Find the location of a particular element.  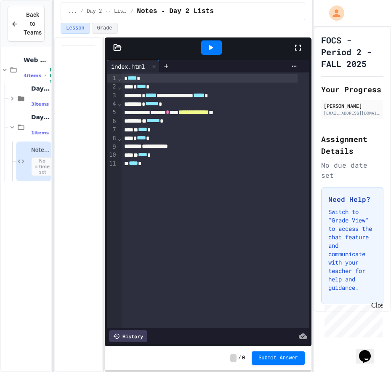

span: Back to Teams is located at coordinates (32, 24).